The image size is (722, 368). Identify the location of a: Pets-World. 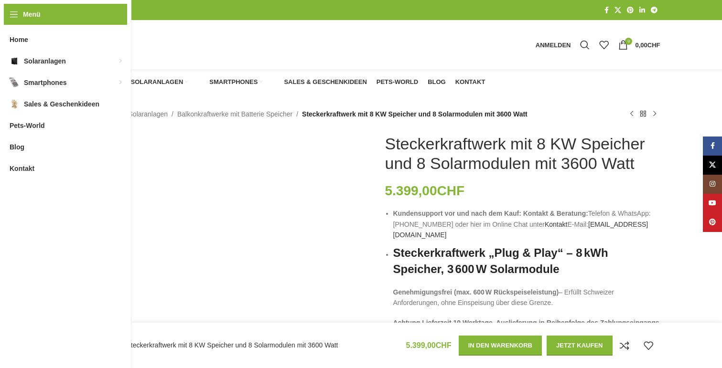
(397, 82).